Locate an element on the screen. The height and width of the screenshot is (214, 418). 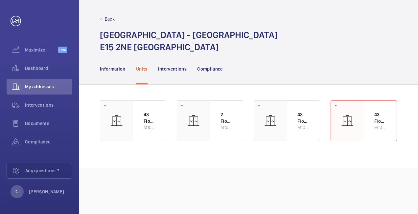
p: M10010 is located at coordinates (303, 127).